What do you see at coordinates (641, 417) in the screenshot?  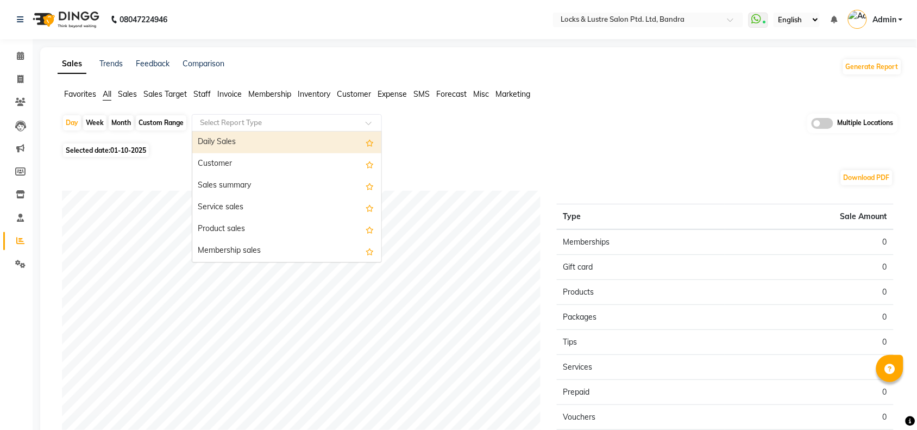 I see `td: Vouchers` at bounding box center [641, 417].